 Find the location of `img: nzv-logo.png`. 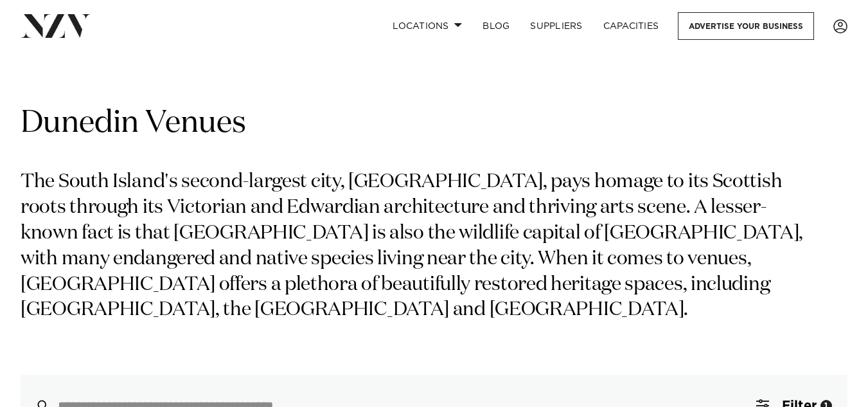

img: nzv-logo.png is located at coordinates (55, 26).